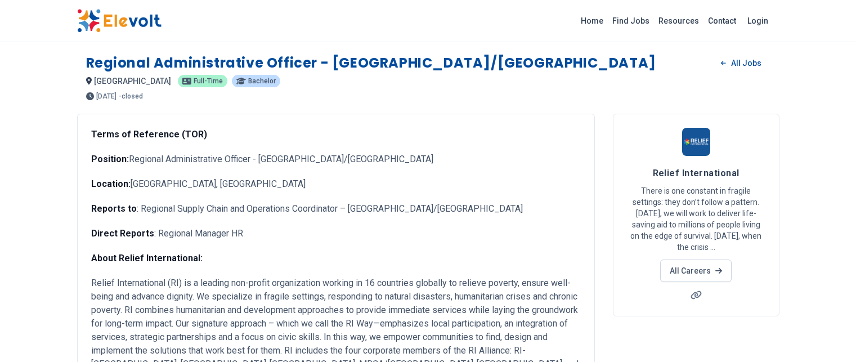 The height and width of the screenshot is (362, 856). What do you see at coordinates (147, 258) in the screenshot?
I see `strong: About Relief International:` at bounding box center [147, 258].